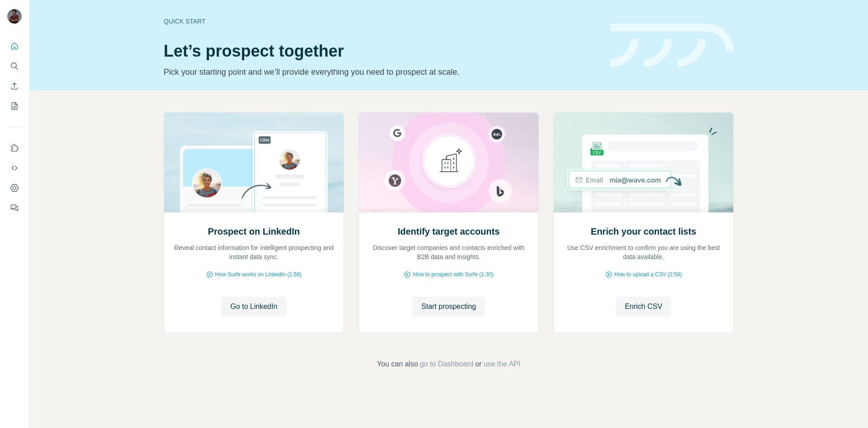  I want to click on img: Enrich your contact lists, so click(643, 162).